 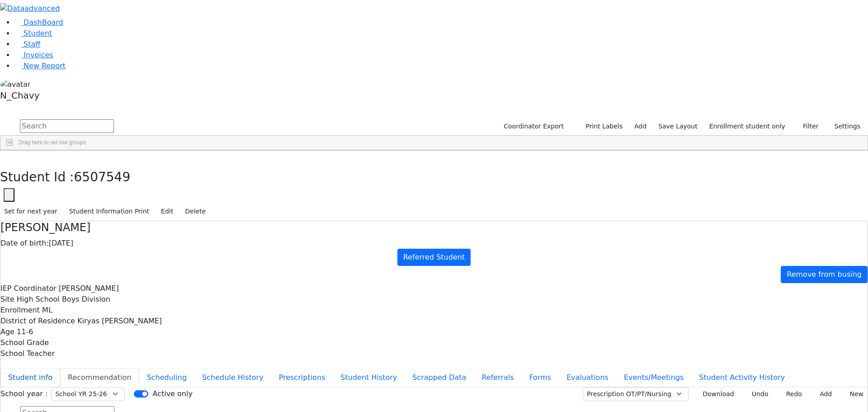 I want to click on span: DashBoard, so click(x=44, y=22).